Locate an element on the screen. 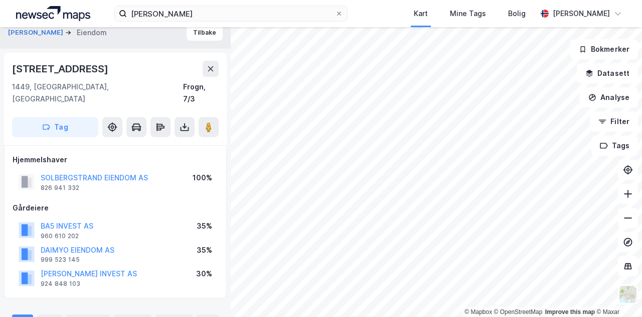 The width and height of the screenshot is (642, 317). button: Tag is located at coordinates (55, 127).